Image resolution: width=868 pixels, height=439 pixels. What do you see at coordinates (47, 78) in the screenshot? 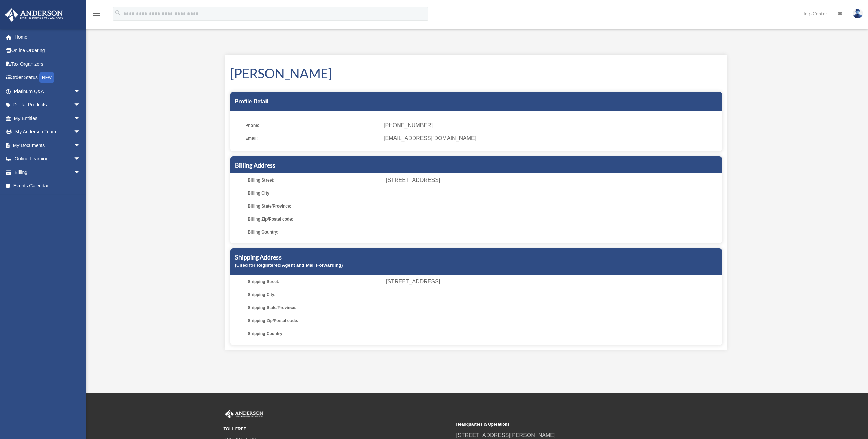
I see `div: NEW` at bounding box center [47, 78].